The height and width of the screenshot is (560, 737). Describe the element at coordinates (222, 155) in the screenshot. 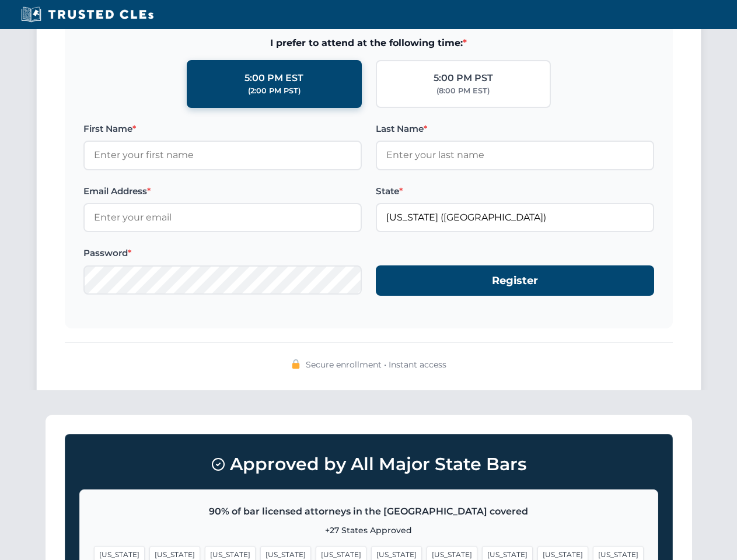

I see `input: Enter your first name` at that location.